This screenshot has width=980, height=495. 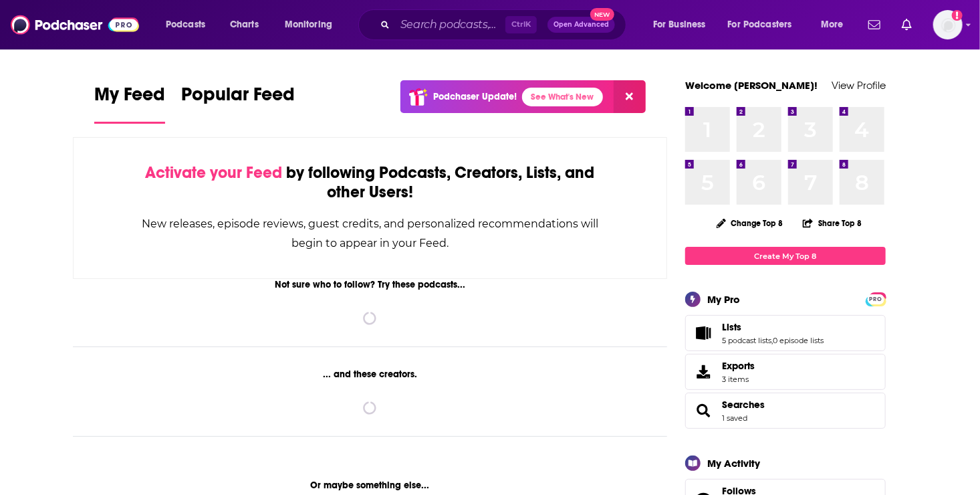 I want to click on span: Ctrl K, so click(x=521, y=25).